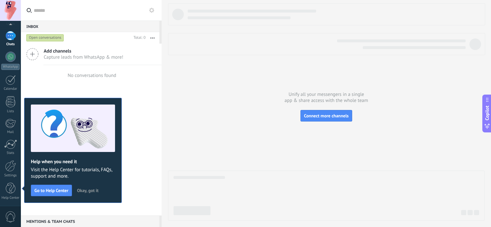  I want to click on div: Help Center, so click(11, 198).